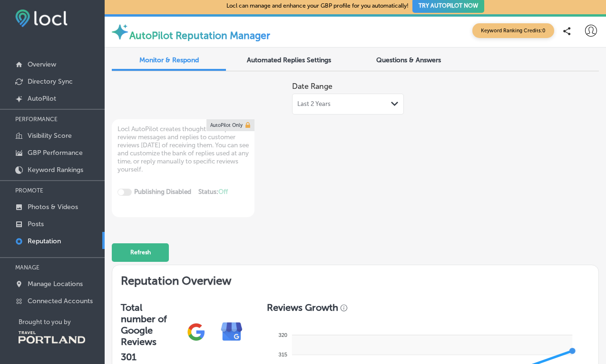  Describe the element at coordinates (140, 252) in the screenshot. I see `button: Refresh` at that location.